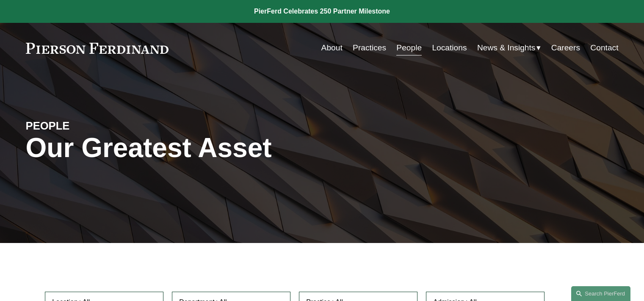 The width and height of the screenshot is (644, 301). Describe the element at coordinates (223, 147) in the screenshot. I see `h1: Our Greatest Asset` at that location.